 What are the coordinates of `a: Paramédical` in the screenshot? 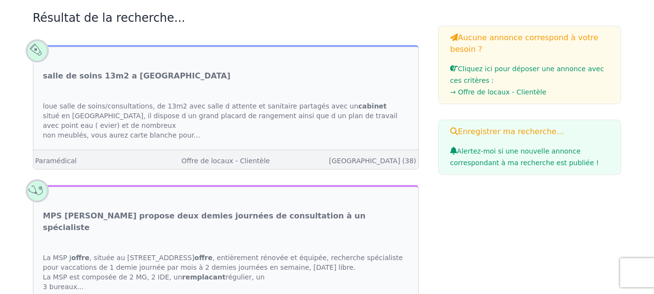 It's located at (56, 161).